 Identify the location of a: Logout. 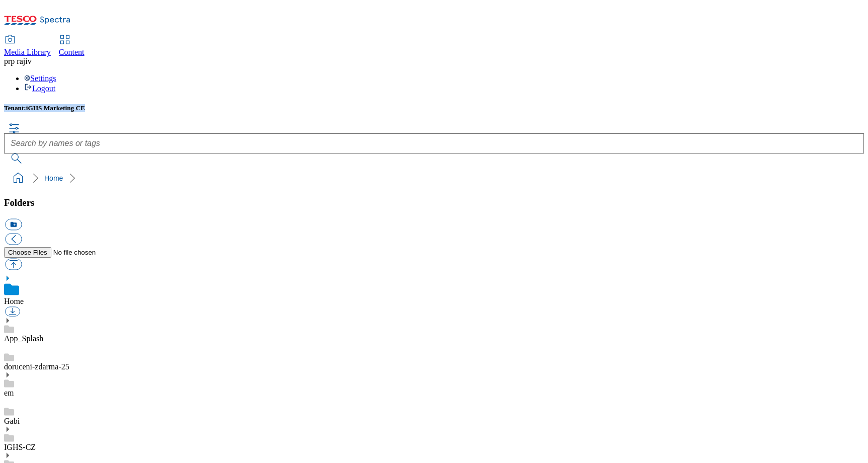
(39, 88).